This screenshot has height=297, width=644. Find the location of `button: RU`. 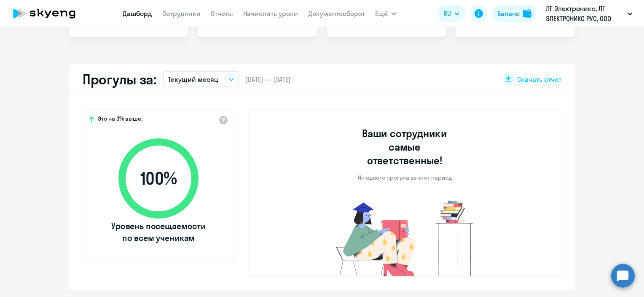

button: RU is located at coordinates (452, 14).